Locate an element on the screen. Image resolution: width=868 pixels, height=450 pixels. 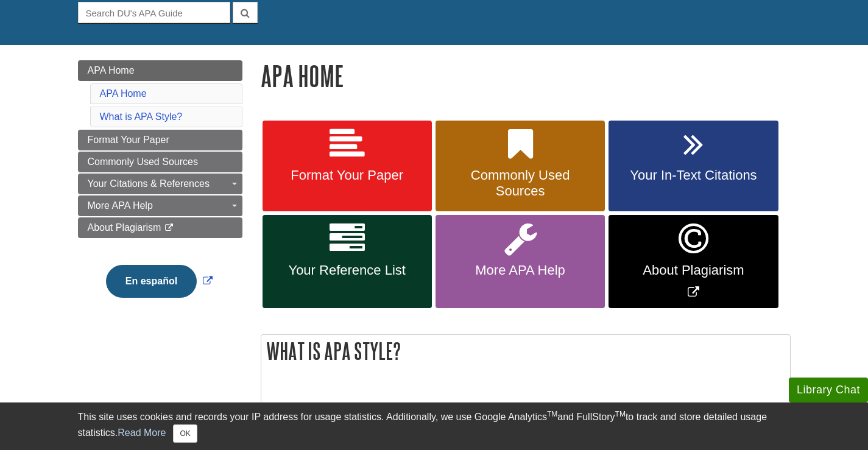
h1: APA Home is located at coordinates (526, 75).